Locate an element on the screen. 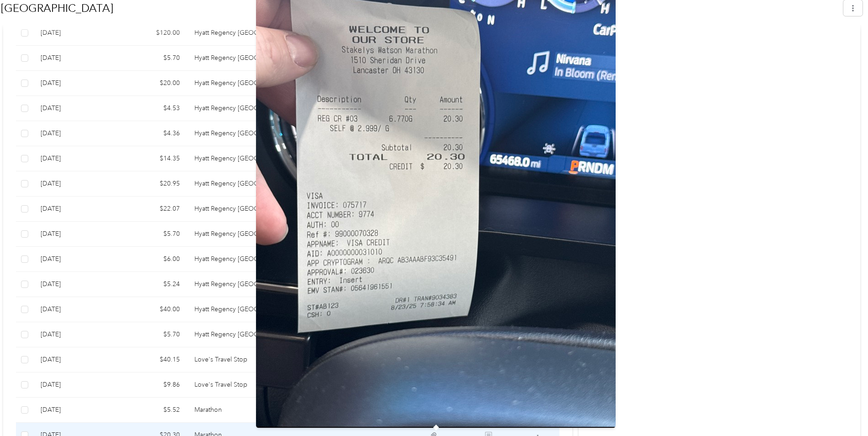  td: $5.52 is located at coordinates (151, 410).